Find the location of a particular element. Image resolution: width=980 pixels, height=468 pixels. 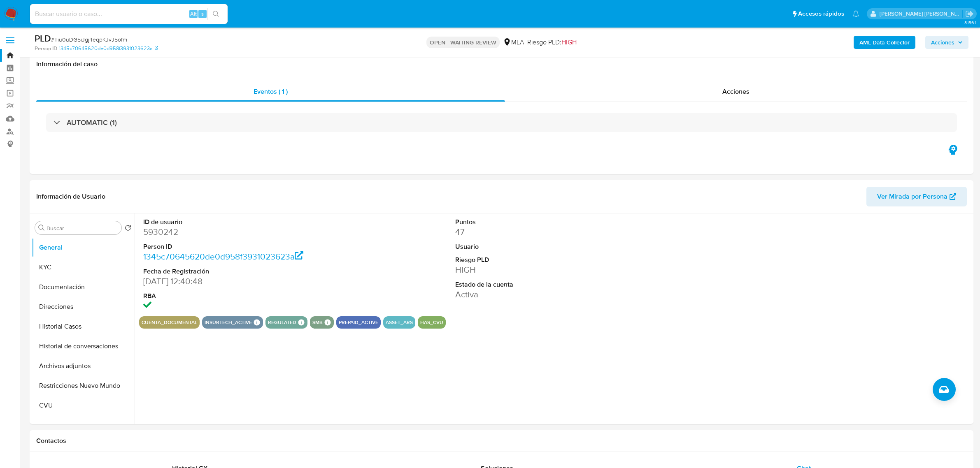

button: prepaid_active is located at coordinates (359, 323).